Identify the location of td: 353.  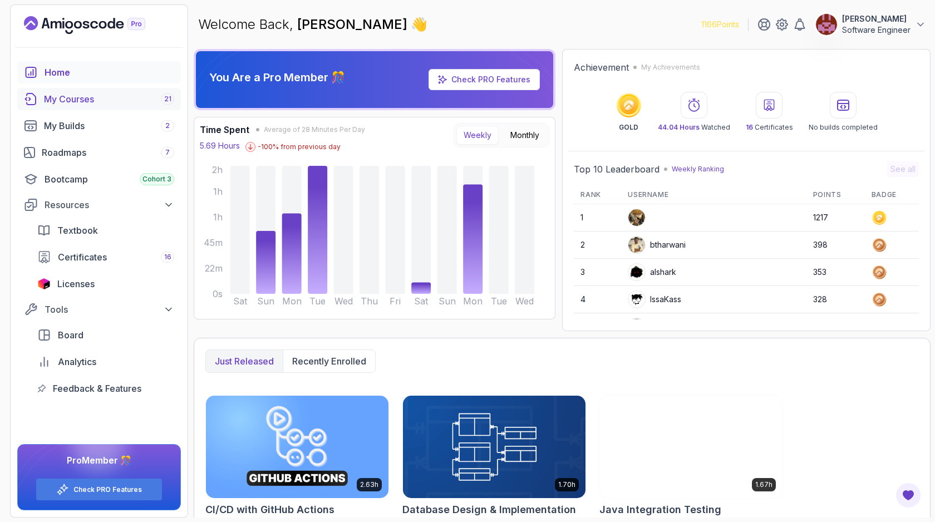
(836, 272).